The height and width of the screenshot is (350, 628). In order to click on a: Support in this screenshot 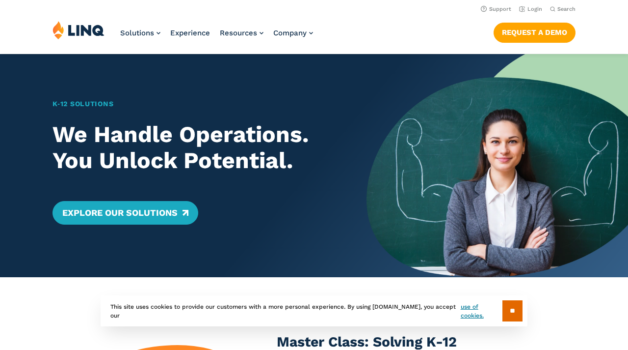, I will do `click(496, 9)`.